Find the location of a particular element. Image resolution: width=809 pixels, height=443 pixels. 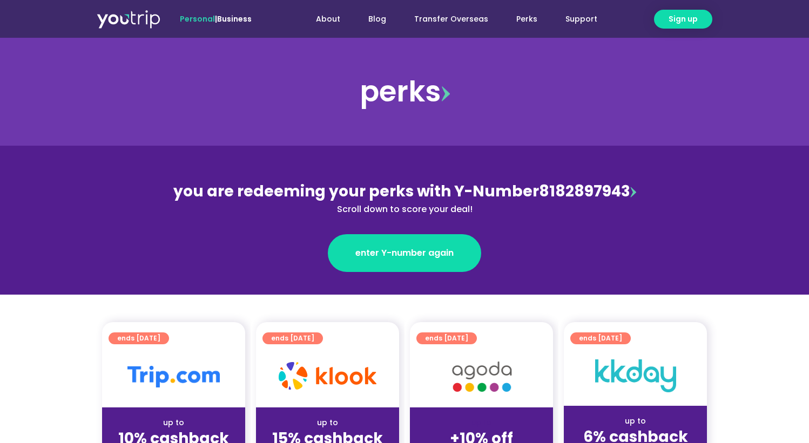

div: 8182897943 is located at coordinates (404, 198).